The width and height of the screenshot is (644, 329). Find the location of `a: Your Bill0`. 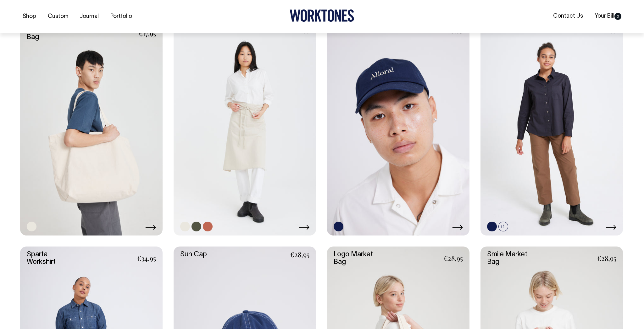

a: Your Bill0 is located at coordinates (608, 16).